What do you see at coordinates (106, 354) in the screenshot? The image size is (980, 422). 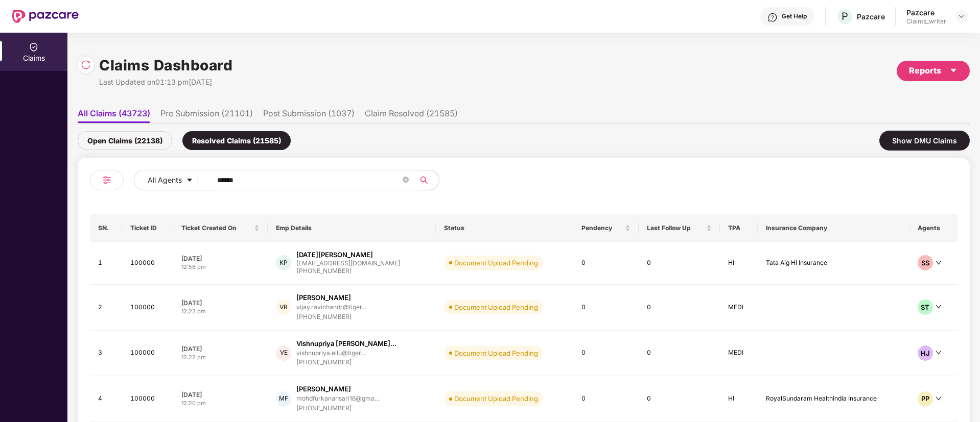 I see `td: 3` at bounding box center [106, 354].